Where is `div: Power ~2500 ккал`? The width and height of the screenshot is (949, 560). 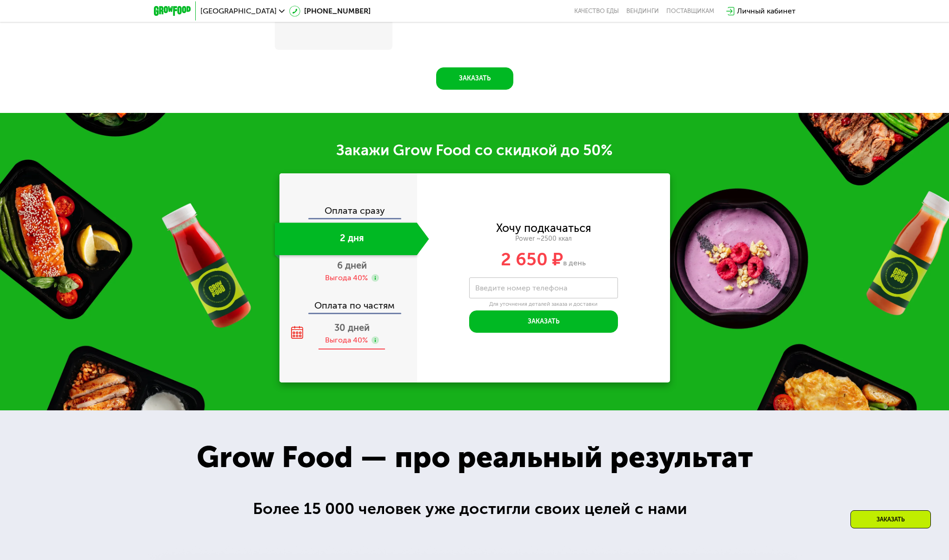
div: Power ~2500 ккал is located at coordinates (544, 239).